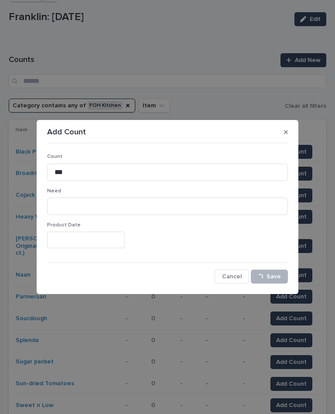 This screenshot has height=414, width=335. I want to click on span: Count, so click(55, 157).